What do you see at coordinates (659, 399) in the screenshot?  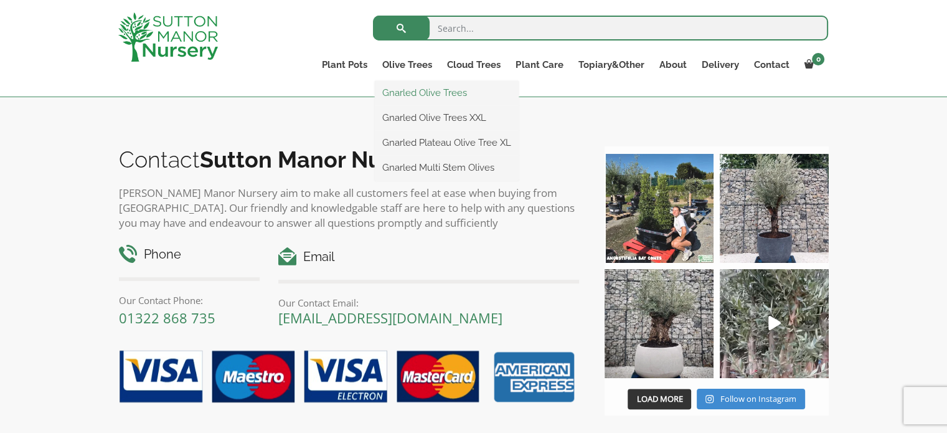 I see `button: Load More` at bounding box center [659, 399].